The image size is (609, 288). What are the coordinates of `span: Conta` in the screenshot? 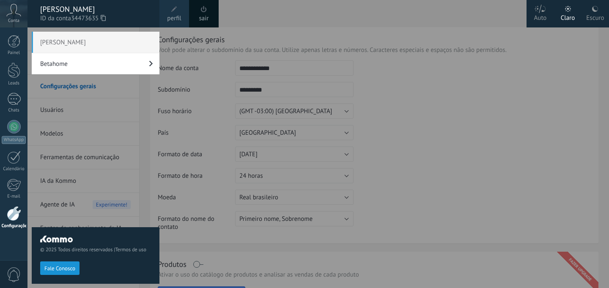 It's located at (14, 21).